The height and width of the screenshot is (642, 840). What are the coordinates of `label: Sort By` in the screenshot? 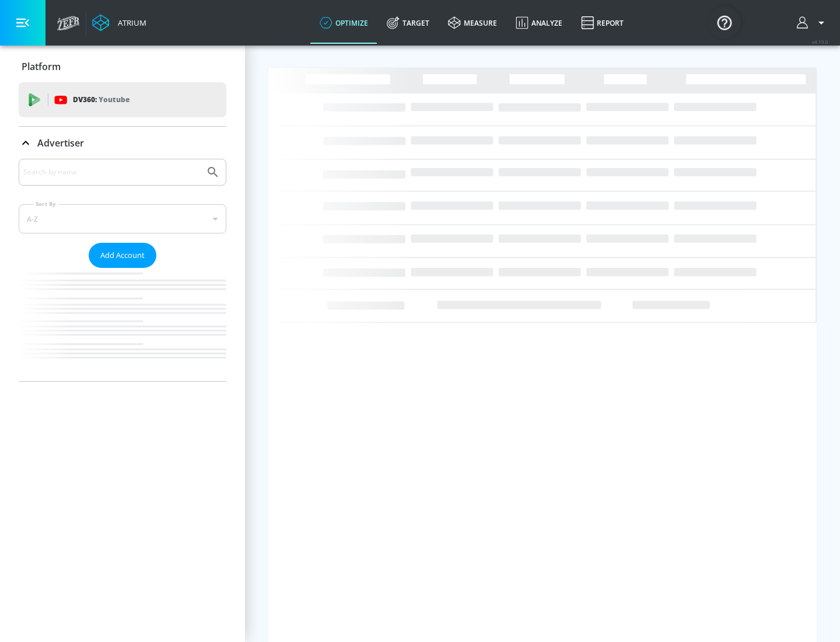 It's located at (46, 204).